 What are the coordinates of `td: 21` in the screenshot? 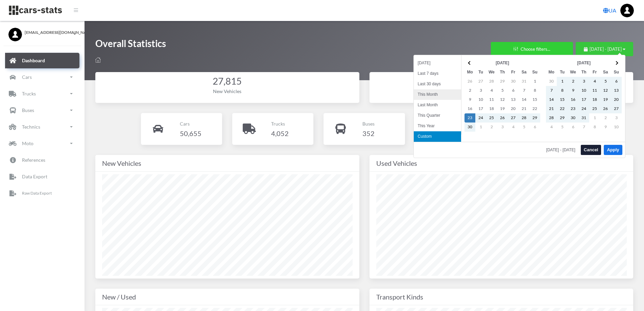 It's located at (525, 109).